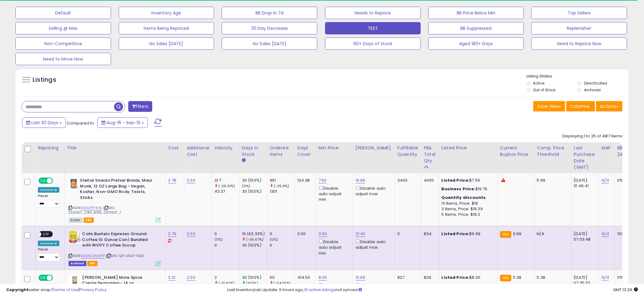 The width and height of the screenshot is (644, 296). I want to click on label: Out of Stock, so click(544, 90).